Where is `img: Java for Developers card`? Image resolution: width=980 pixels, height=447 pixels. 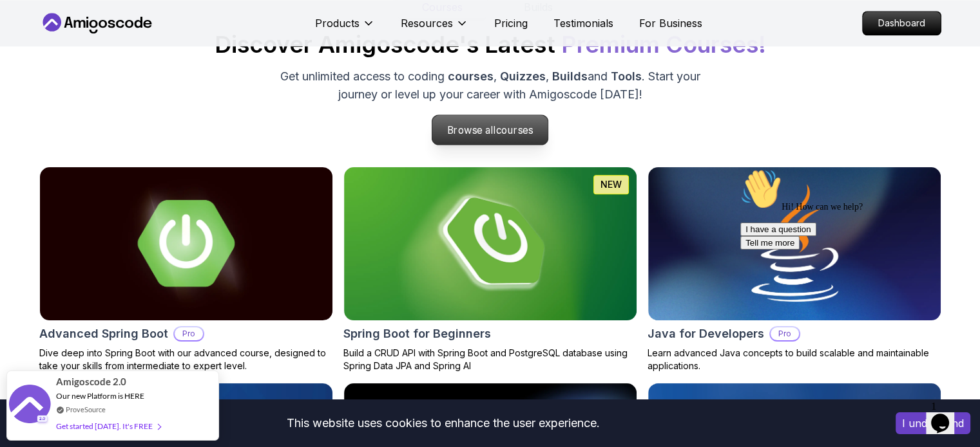
img: Java for Developers card is located at coordinates (794, 244).